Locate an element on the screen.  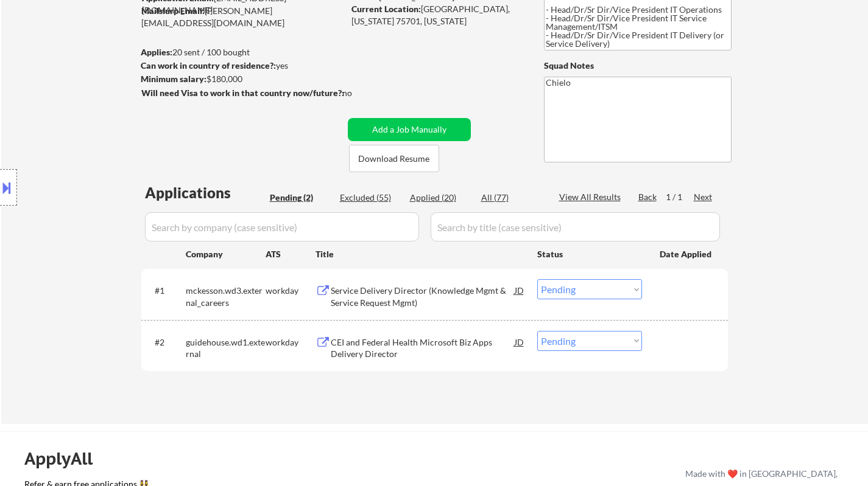
div: 1 / 1 is located at coordinates (680, 198).